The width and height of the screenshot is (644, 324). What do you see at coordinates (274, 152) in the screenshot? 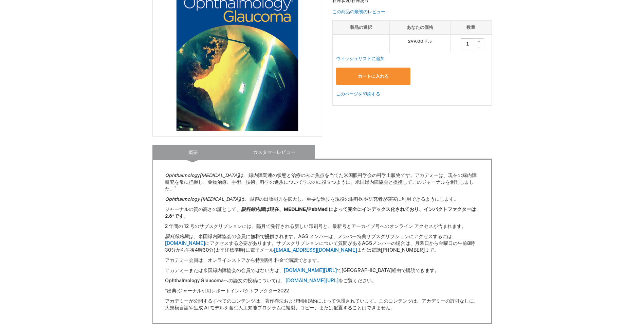
I see `a: カスタマーレビュー` at bounding box center [274, 152].